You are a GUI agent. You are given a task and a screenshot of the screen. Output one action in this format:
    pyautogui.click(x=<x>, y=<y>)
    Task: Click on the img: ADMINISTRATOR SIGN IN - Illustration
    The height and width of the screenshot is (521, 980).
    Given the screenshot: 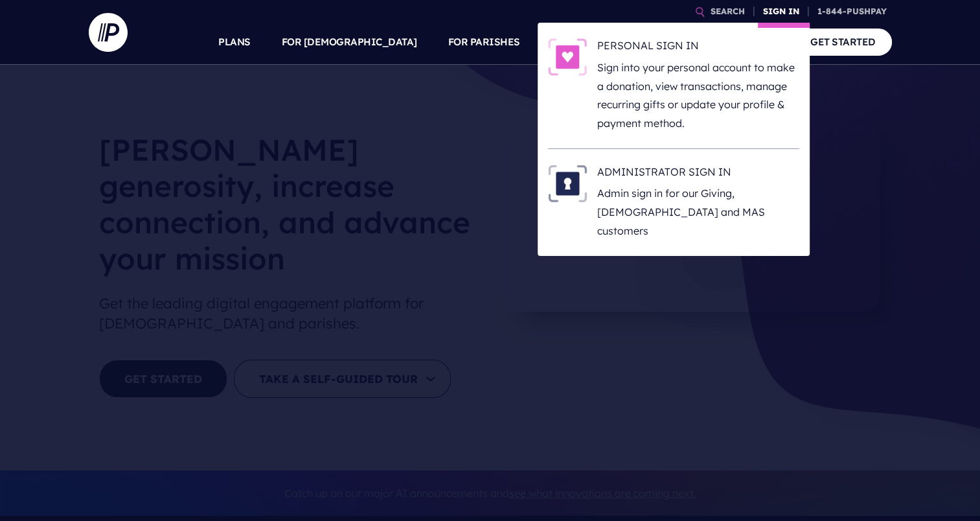 What is the action you would take?
    pyautogui.click(x=568, y=184)
    